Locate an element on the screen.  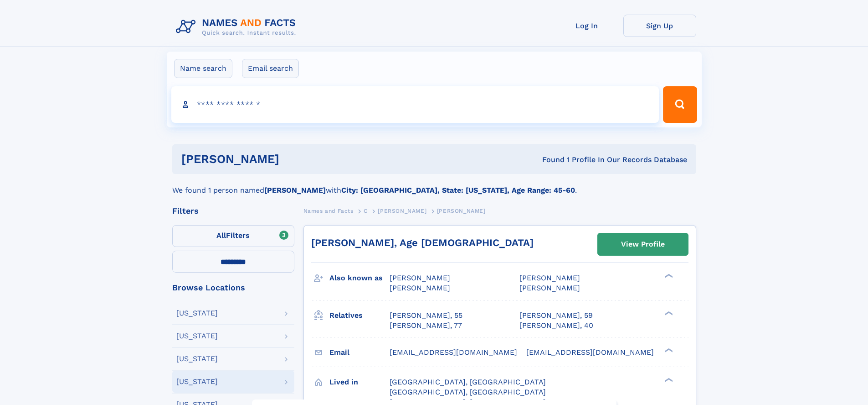
div: Found 1 Profile In Our Records Database is located at coordinates (549, 160).